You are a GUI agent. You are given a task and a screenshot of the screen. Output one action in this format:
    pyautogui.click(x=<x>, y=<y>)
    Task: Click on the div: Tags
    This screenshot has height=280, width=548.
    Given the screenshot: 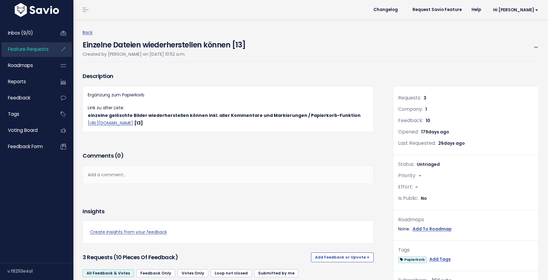 What is the action you would take?
    pyautogui.click(x=465, y=250)
    